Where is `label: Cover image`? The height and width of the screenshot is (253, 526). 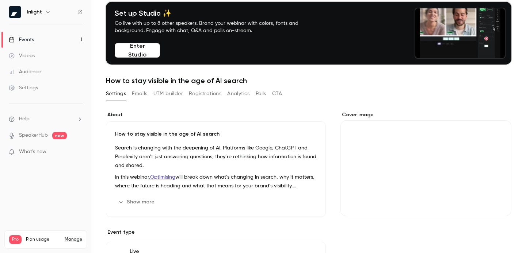 label: Cover image is located at coordinates (426, 115).